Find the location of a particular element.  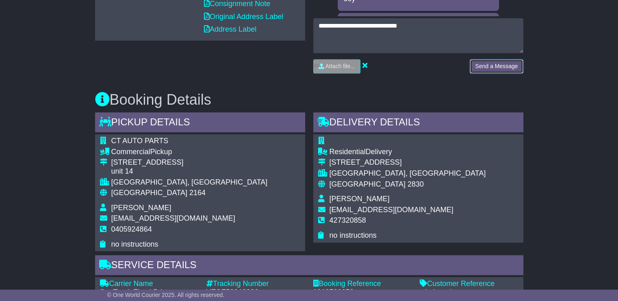

a: Original Address Label is located at coordinates (243, 17).